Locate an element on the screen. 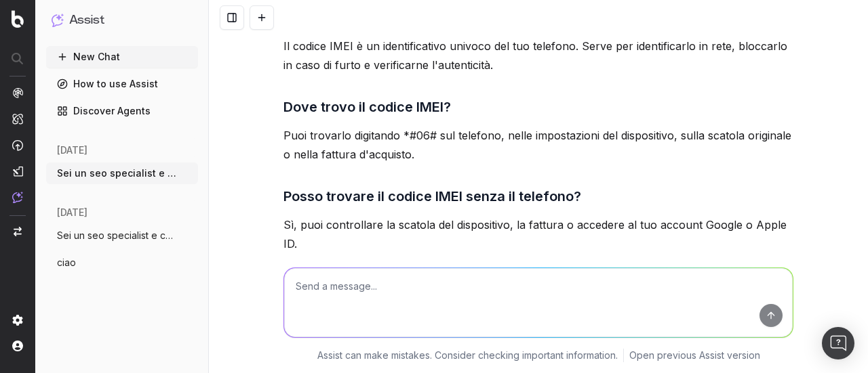 This screenshot has height=373, width=868. h3: Posso trovare il codice IMEI senza il telefono? is located at coordinates (539, 196).